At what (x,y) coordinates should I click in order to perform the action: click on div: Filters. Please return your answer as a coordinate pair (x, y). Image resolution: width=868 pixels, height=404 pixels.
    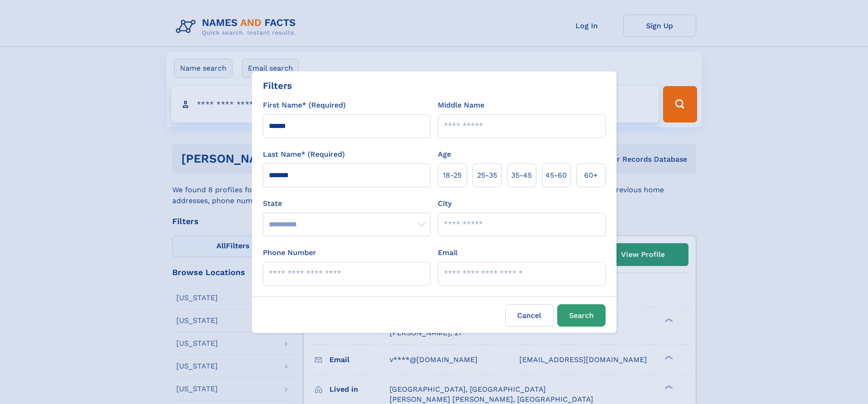
    Looking at the image, I should click on (277, 86).